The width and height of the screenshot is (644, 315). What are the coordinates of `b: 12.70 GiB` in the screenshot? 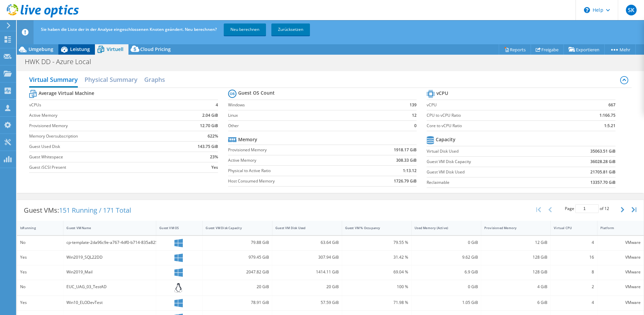 It's located at (209, 126).